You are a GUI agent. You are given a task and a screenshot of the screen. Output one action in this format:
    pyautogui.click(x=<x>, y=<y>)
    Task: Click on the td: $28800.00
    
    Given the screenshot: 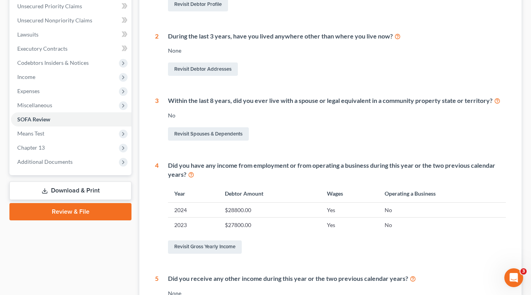 What is the action you would take?
    pyautogui.click(x=270, y=210)
    